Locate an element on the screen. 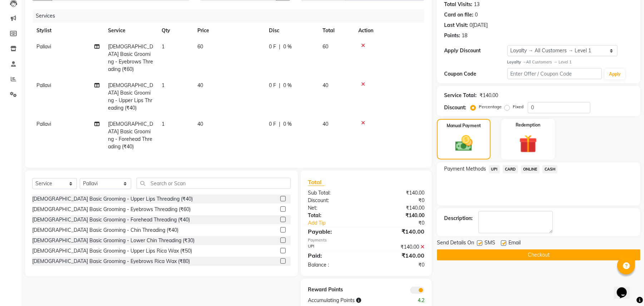 Image resolution: width=644 pixels, height=306 pixels. div: All Customers → Level 1 is located at coordinates (570, 62).